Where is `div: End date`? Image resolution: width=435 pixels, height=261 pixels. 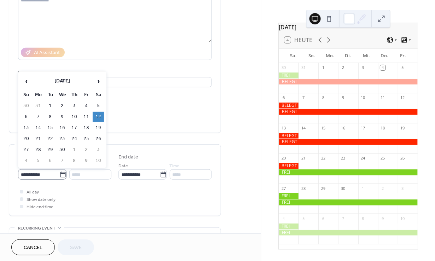 div: End date is located at coordinates (128, 157).